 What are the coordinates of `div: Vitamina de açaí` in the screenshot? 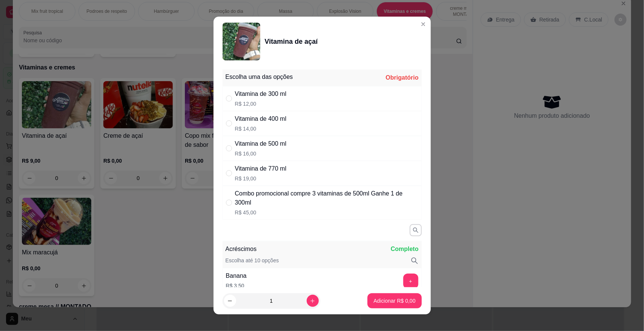 It's located at (291, 42).